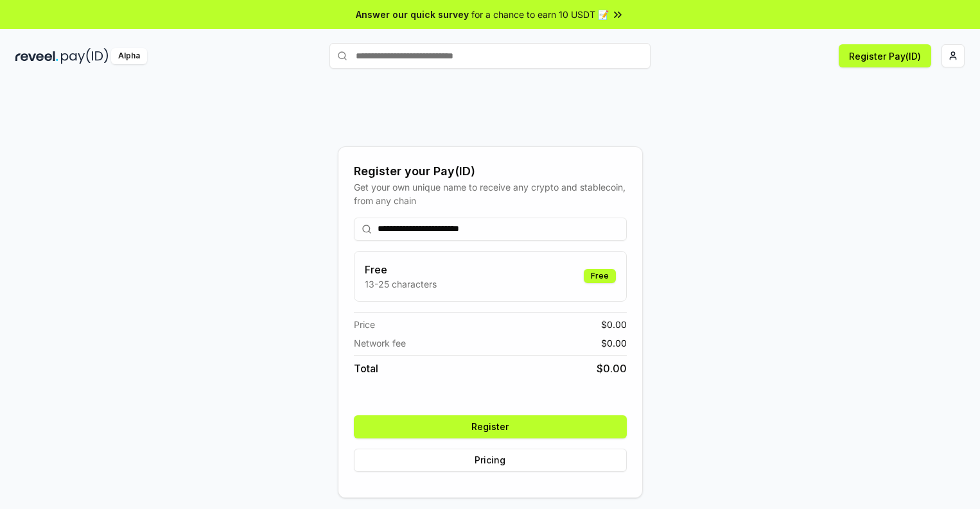 This screenshot has height=509, width=980. I want to click on span: Total, so click(366, 369).